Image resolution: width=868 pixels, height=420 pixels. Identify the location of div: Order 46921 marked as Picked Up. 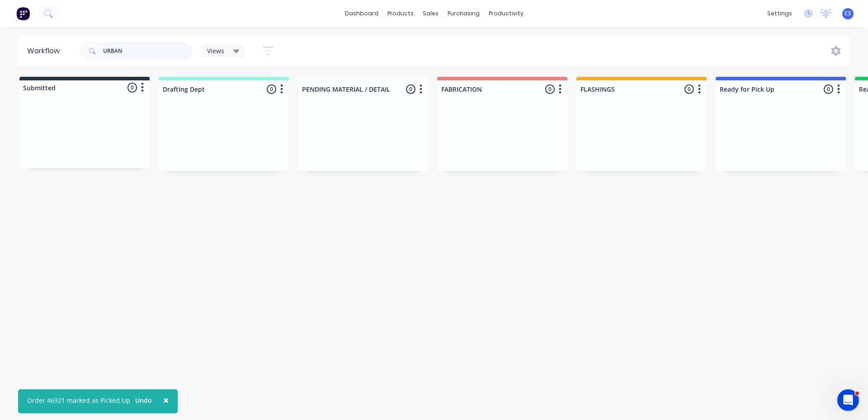
(79, 400).